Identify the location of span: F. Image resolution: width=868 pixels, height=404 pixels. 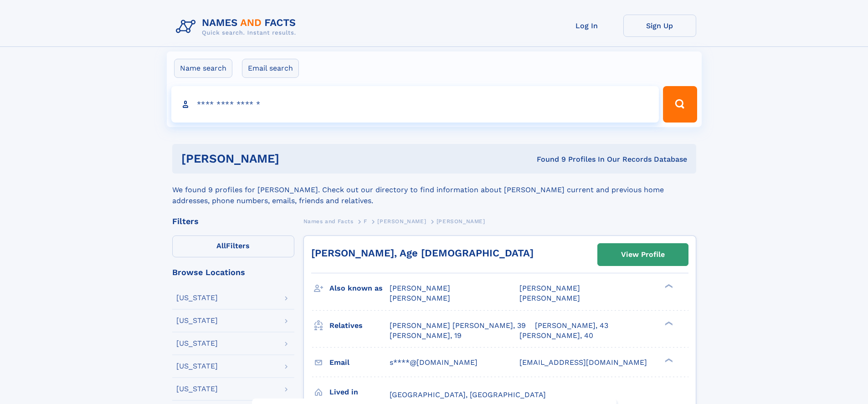
(365, 221).